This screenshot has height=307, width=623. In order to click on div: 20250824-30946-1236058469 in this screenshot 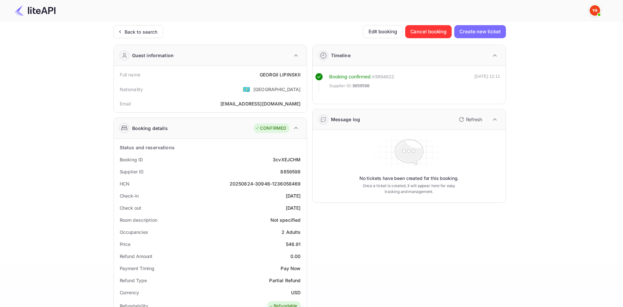, I will do `click(265, 184)`.